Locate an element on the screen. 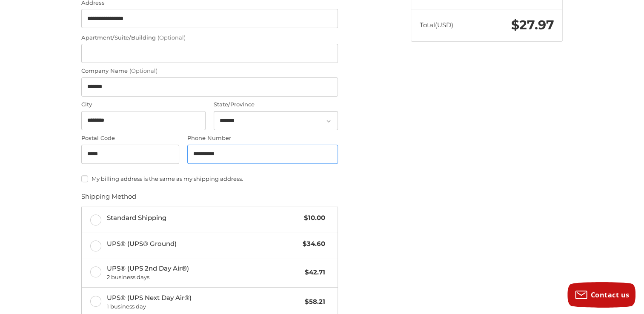  span: Standard Shipping is located at coordinates (204, 218).